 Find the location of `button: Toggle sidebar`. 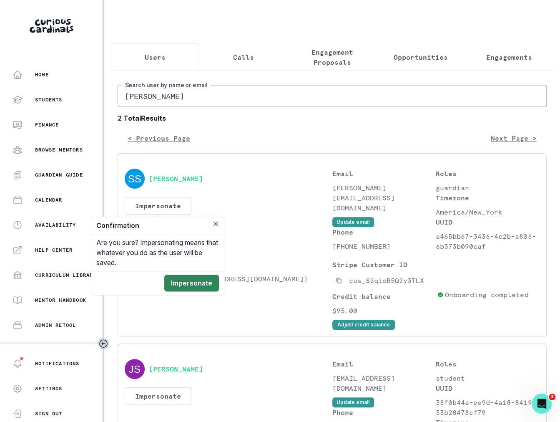

button: Toggle sidebar is located at coordinates (103, 343).